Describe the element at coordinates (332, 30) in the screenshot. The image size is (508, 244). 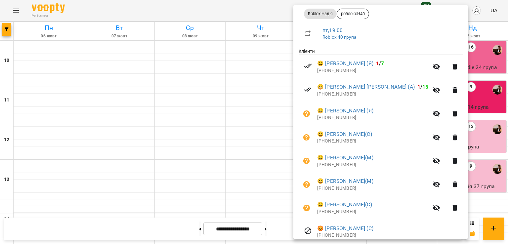
I see `a: пт , 19:00` at that location.